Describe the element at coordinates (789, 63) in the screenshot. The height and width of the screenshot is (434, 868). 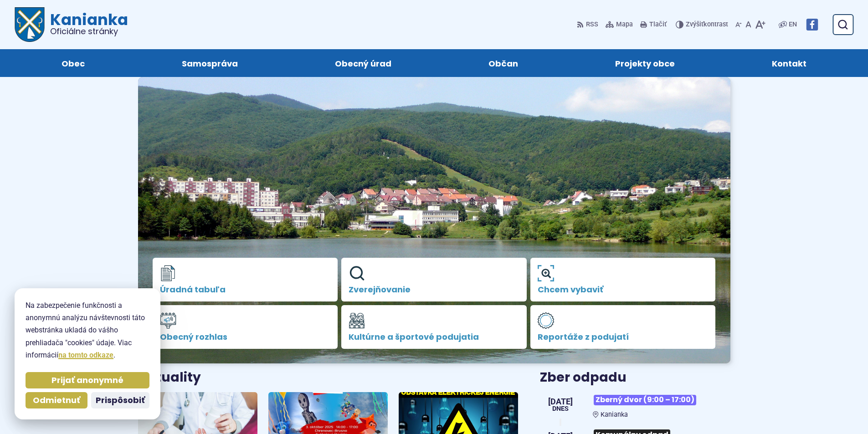
I see `span: Kontakt` at that location.